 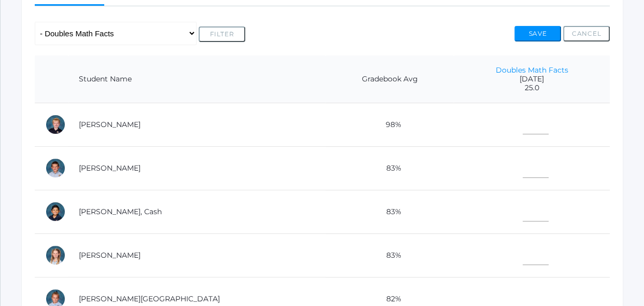 What do you see at coordinates (55, 125) in the screenshot?
I see `div: Jack Adams` at bounding box center [55, 125].